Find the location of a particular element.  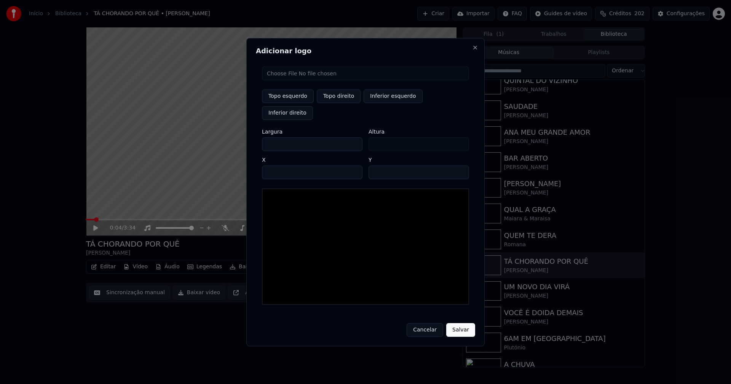

label: Largura is located at coordinates (312, 132).